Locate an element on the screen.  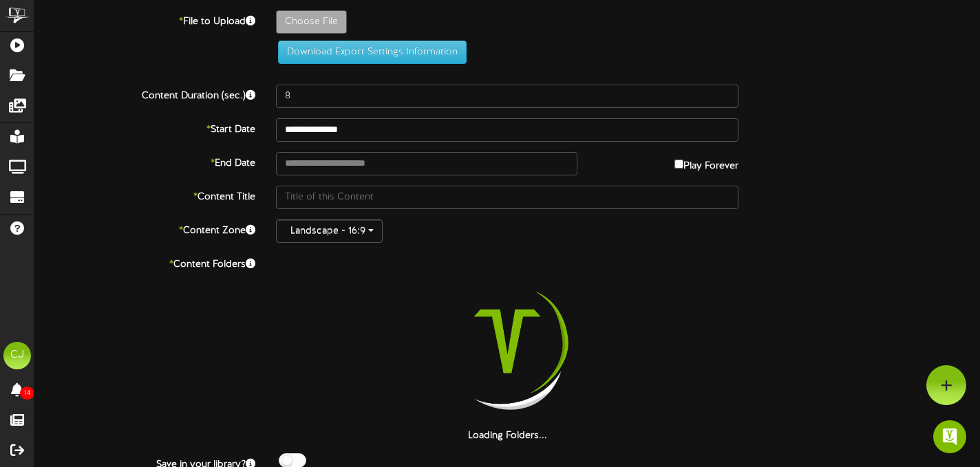
label: Start Date is located at coordinates (144, 127).